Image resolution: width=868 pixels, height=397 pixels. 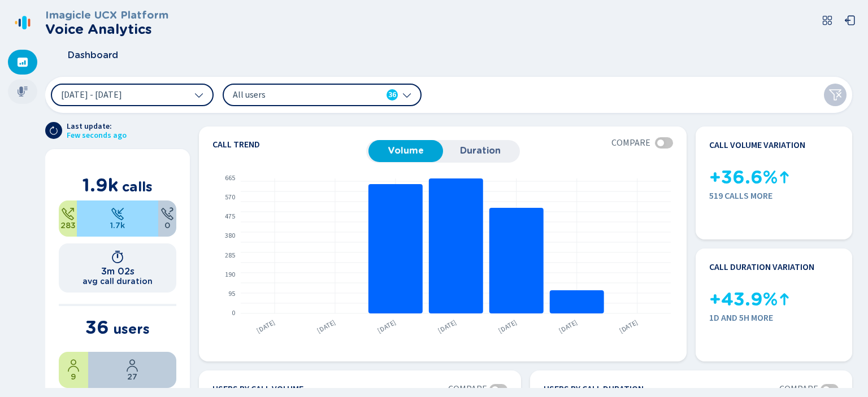 What do you see at coordinates (167, 219) in the screenshot?
I see `div: 0%` at bounding box center [167, 219].